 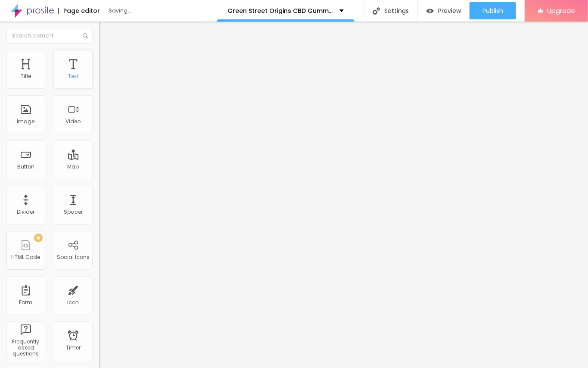 What do you see at coordinates (73, 348) in the screenshot?
I see `div: Timer` at bounding box center [73, 348].